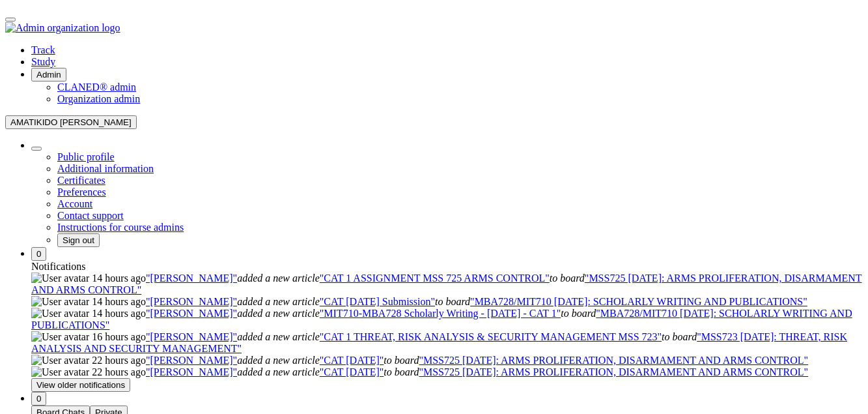 The image size is (868, 414). What do you see at coordinates (43, 50) in the screenshot?
I see `a: Track` at bounding box center [43, 50].